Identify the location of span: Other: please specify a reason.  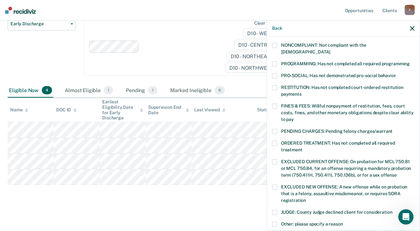
(312, 224).